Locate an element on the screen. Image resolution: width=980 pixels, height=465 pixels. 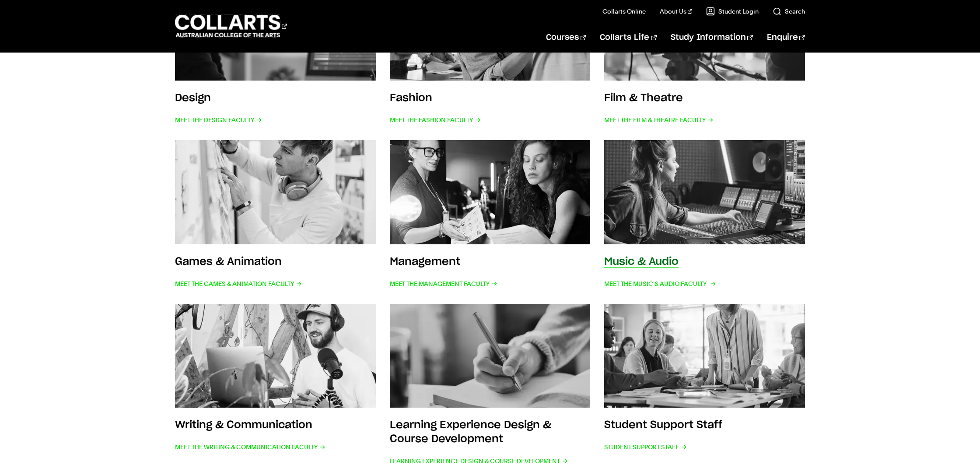
a: Search is located at coordinates (789, 11).